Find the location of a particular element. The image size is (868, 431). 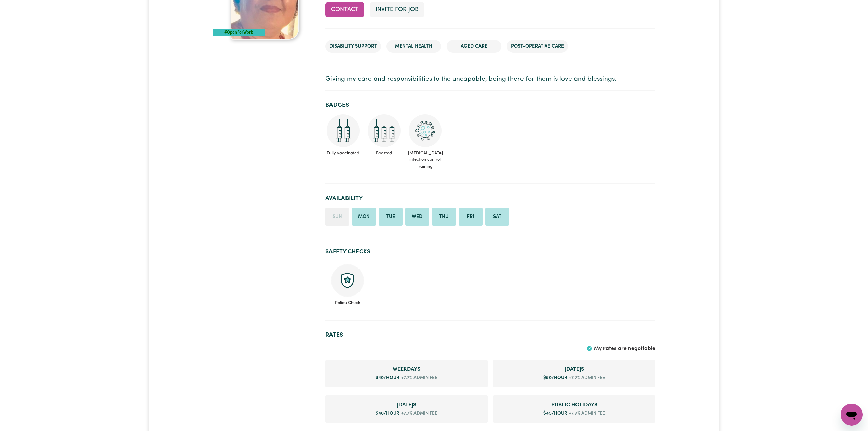

li: Available on Thursday is located at coordinates (444, 217).